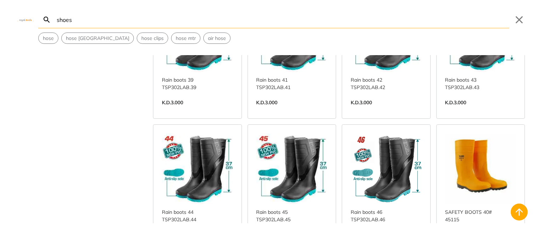 The height and width of the screenshot is (246, 542). What do you see at coordinates (185, 38) in the screenshot?
I see `div: Suggestion: hose mtr` at bounding box center [185, 38].